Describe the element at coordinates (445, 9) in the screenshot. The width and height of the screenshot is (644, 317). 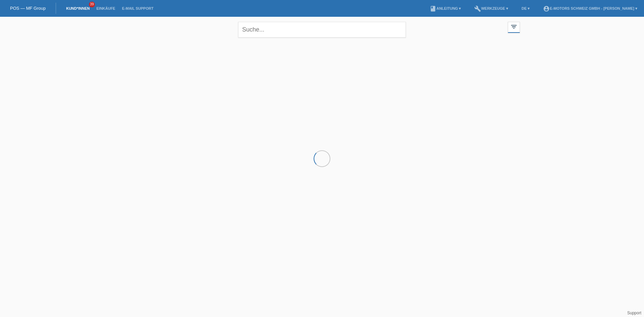
I see `a: bookAnleitung ▾` at that location.